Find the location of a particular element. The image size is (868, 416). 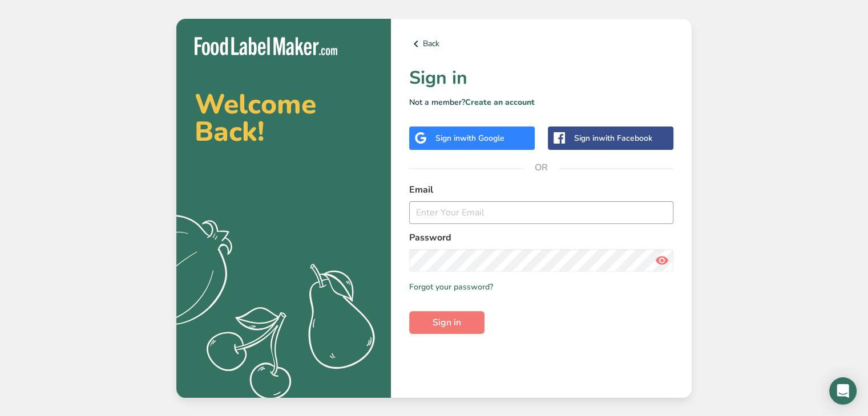

img: Food Label Maker is located at coordinates (266, 46).